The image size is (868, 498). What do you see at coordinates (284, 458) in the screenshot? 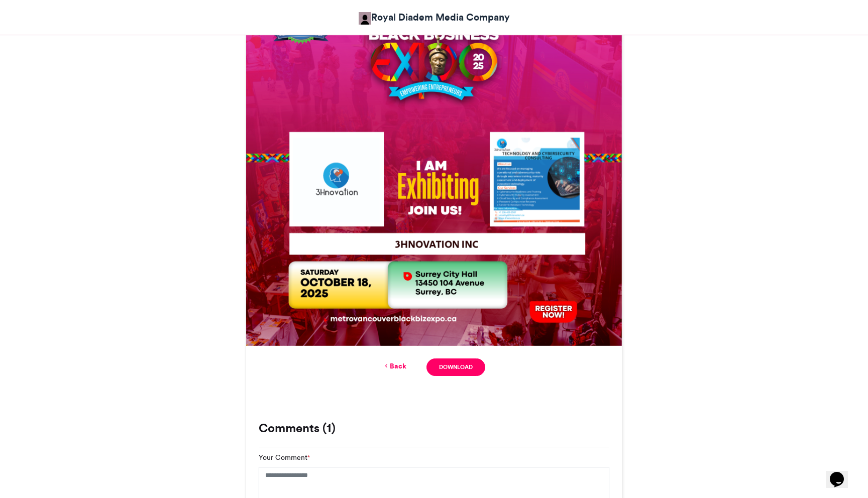
I see `label: Your Comment` at bounding box center [284, 458].